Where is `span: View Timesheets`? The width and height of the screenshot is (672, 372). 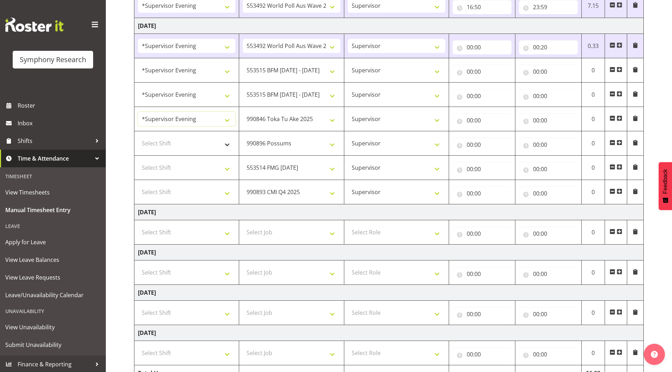
span: View Timesheets is located at coordinates (53, 192).